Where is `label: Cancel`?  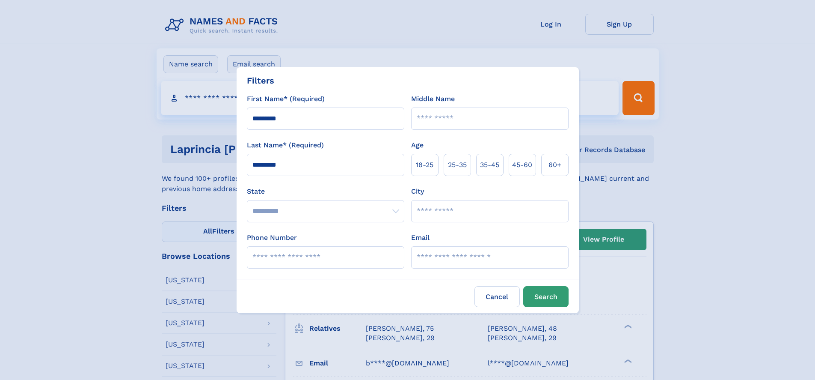 label: Cancel is located at coordinates (497, 296).